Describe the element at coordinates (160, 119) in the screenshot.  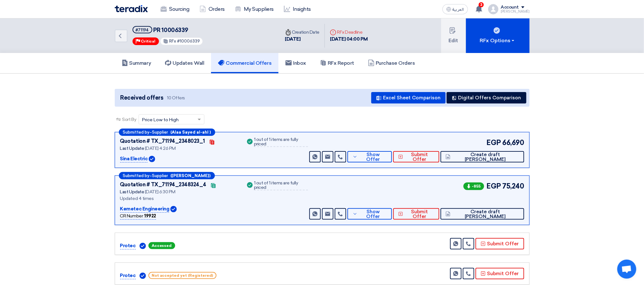
I see `span: Price Low to High` at that location.